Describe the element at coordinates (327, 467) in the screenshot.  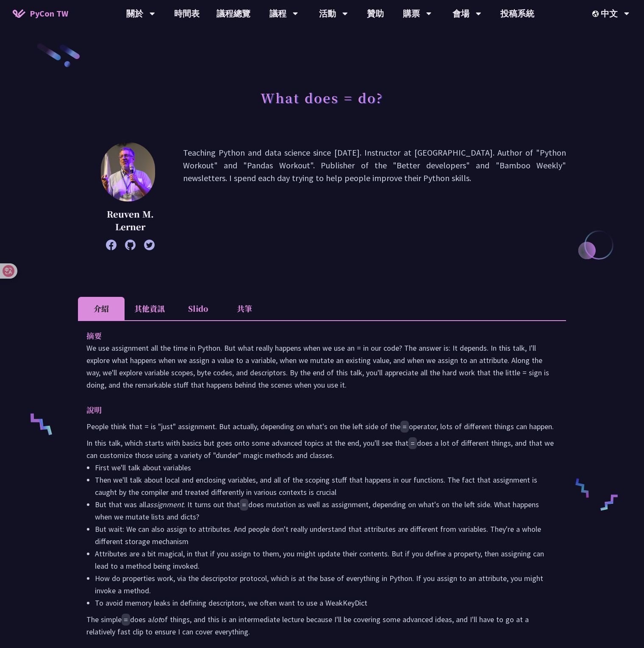
I see `li: First we'll talk about variables` at that location.